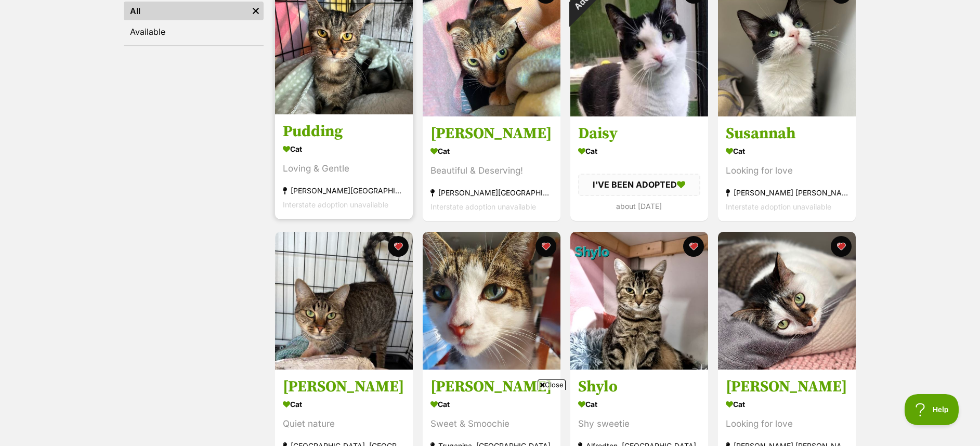 The image size is (980, 446). What do you see at coordinates (639, 387) in the screenshot?
I see `h3: Shylo` at bounding box center [639, 387].